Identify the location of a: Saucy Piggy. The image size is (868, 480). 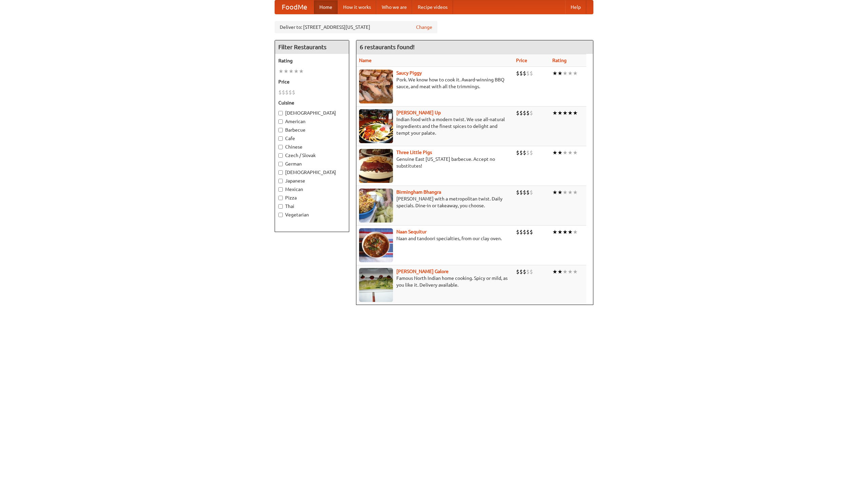
(409, 73).